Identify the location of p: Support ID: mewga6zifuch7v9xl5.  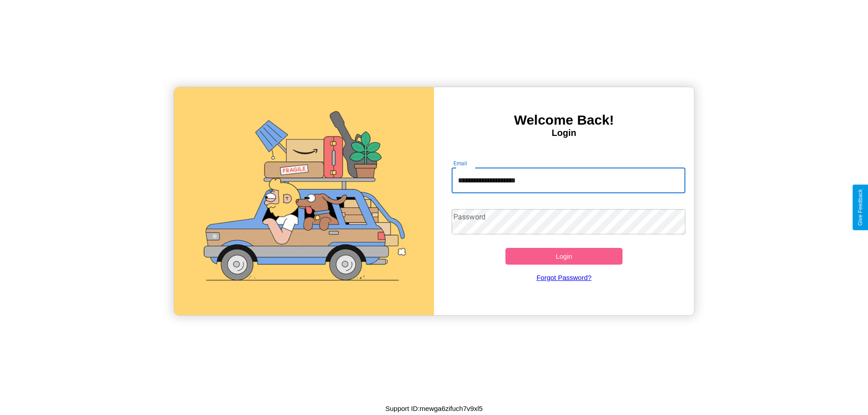
(433, 408).